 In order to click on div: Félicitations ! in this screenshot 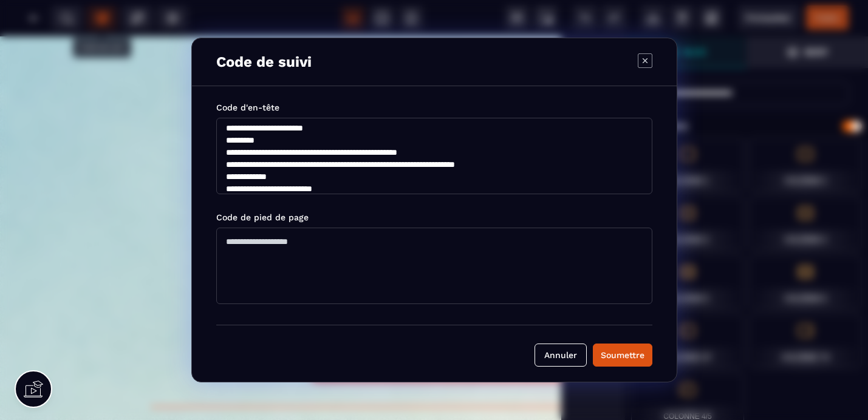, I will do `click(437, 214)`.